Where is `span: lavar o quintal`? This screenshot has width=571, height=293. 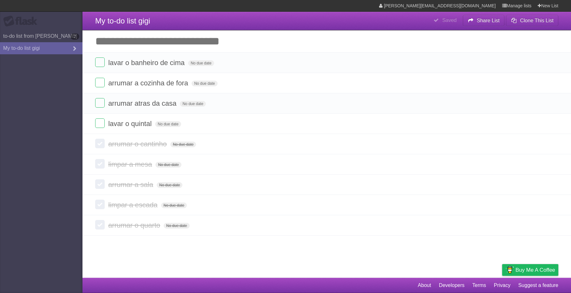 span: lavar o quintal is located at coordinates (131, 123).